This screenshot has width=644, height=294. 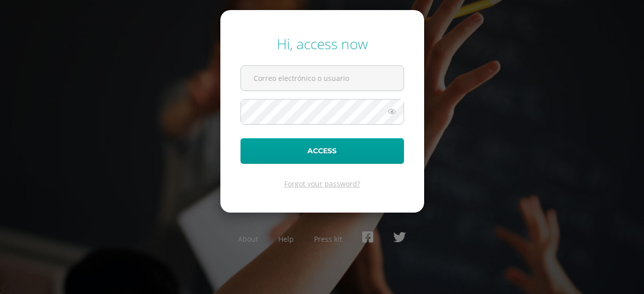 I want to click on a: Help, so click(x=286, y=239).